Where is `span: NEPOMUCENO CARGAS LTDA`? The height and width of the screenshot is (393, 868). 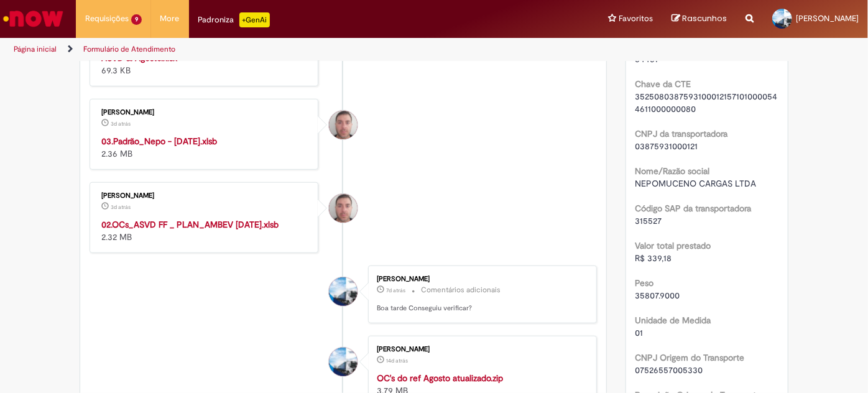
span: NEPOMUCENO CARGAS LTDA is located at coordinates (696, 183).